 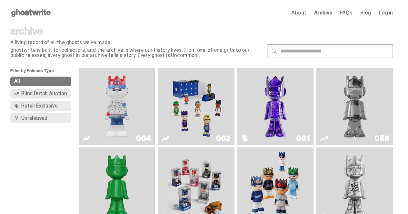 What do you see at coordinates (196, 107) in the screenshot?
I see `a: Game Face (2025)` at bounding box center [196, 107].